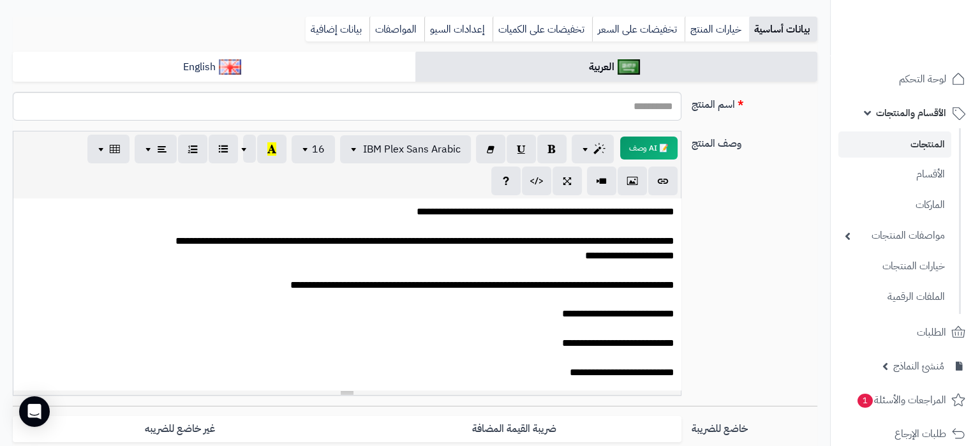 This screenshot has height=446, width=980. I want to click on img: English, so click(229, 67).